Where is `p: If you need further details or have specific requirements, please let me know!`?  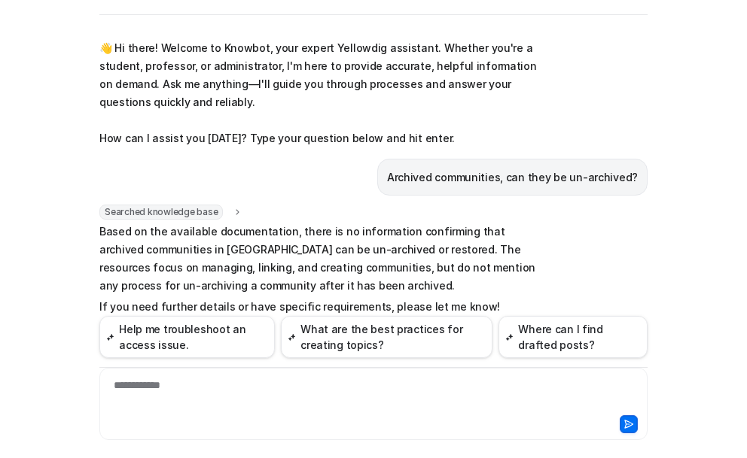 p: If you need further details or have specific requirements, please let me know! is located at coordinates (319, 307).